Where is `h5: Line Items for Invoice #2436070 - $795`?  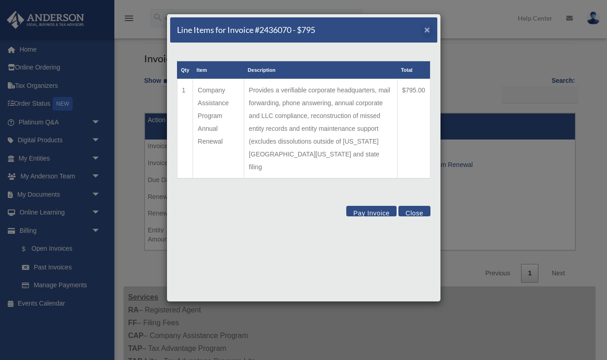
h5: Line Items for Invoice #2436070 - $795 is located at coordinates (246, 30).